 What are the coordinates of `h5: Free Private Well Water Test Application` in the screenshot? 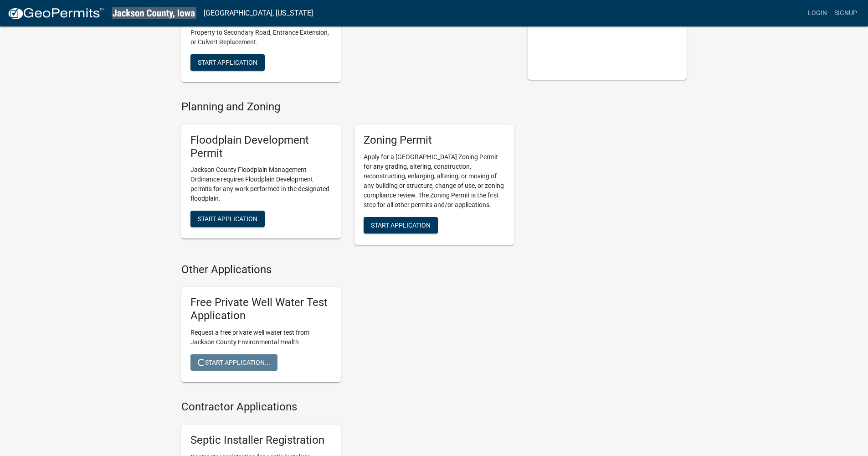 It's located at (261, 309).